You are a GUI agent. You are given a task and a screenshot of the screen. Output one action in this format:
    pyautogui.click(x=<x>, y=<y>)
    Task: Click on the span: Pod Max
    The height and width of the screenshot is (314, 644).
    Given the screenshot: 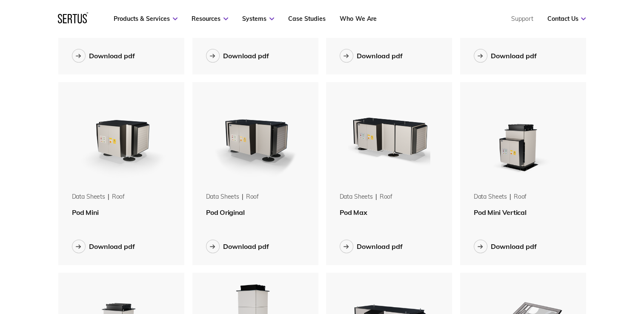 What is the action you would take?
    pyautogui.click(x=353, y=212)
    